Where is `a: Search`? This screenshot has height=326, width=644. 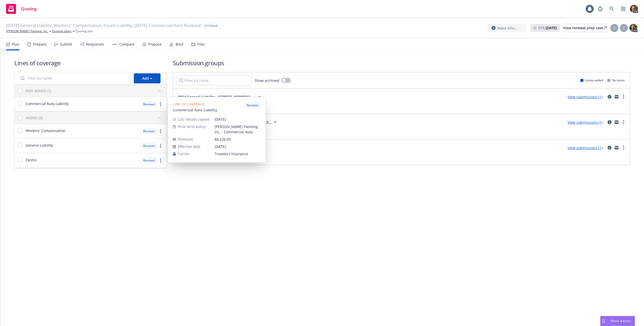 a: Search is located at coordinates (612, 9).